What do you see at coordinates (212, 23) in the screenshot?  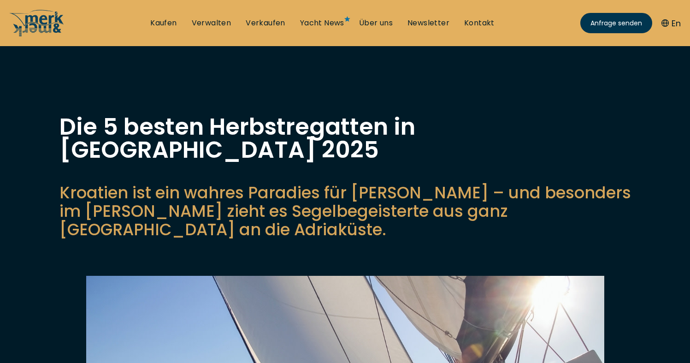 I see `a: Verwalten` at bounding box center [212, 23].